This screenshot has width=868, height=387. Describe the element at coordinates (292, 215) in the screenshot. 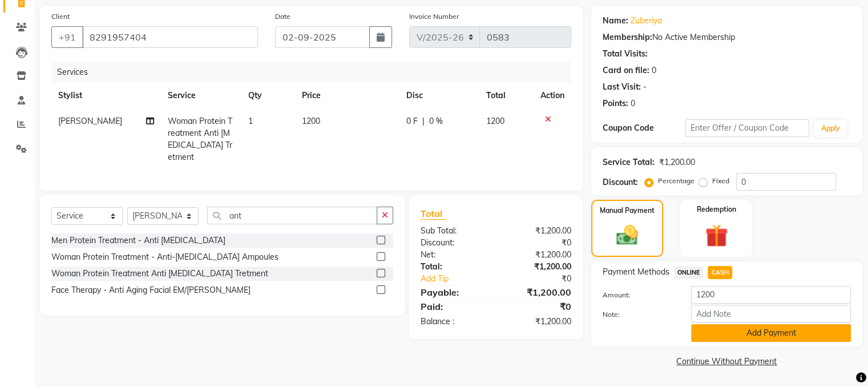

I see `input: Search or Scan` at that location.